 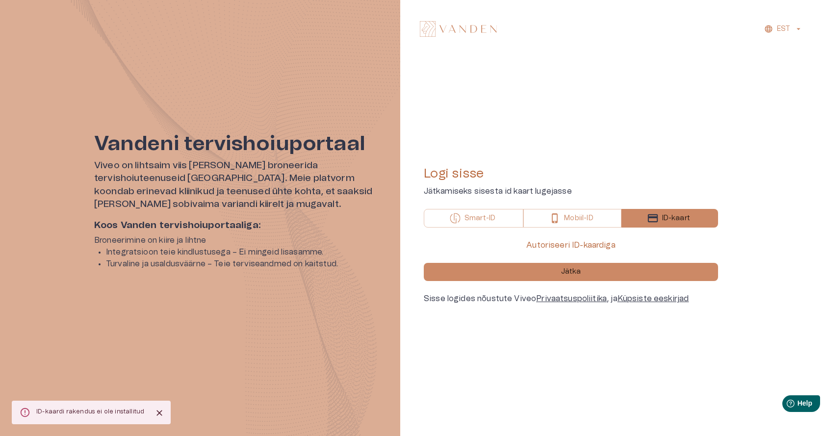 What do you see at coordinates (654, 299) in the screenshot?
I see `a: Küpsiste eeskirjad` at bounding box center [654, 299].